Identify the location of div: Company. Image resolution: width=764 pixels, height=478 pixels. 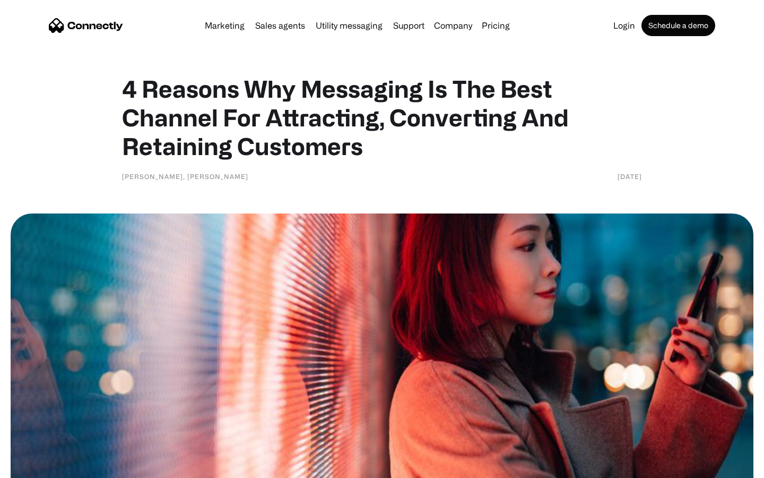
(453, 25).